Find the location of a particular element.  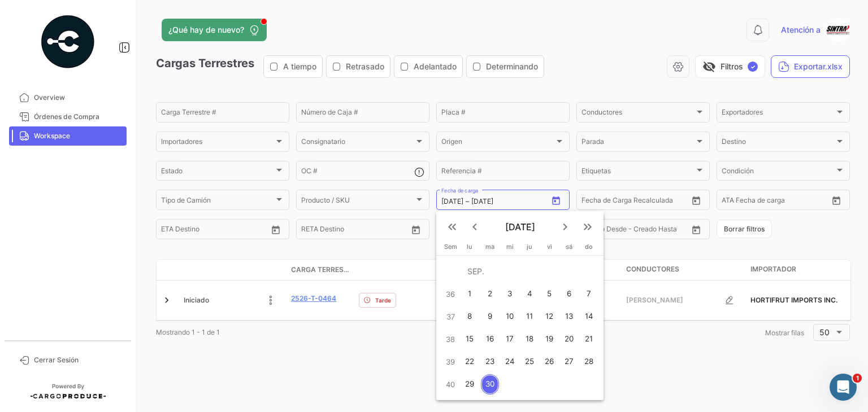

div: 6 is located at coordinates (569, 294).